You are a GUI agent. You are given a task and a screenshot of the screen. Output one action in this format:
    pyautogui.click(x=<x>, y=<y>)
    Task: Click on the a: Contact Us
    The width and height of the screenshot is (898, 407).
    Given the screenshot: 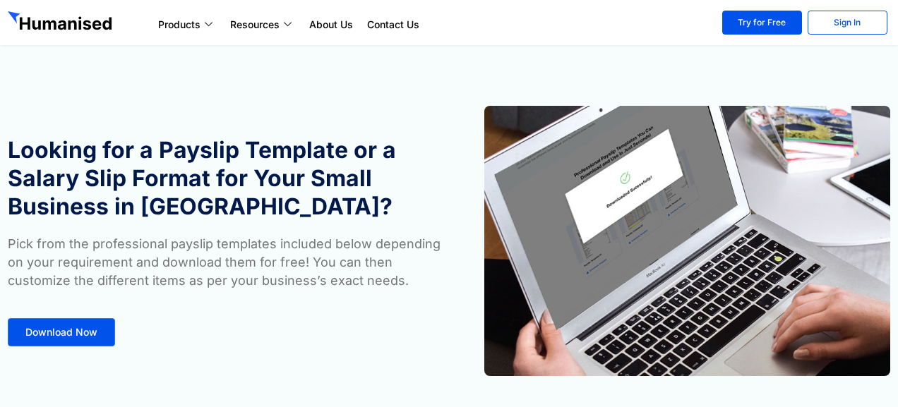 What is the action you would take?
    pyautogui.click(x=393, y=25)
    